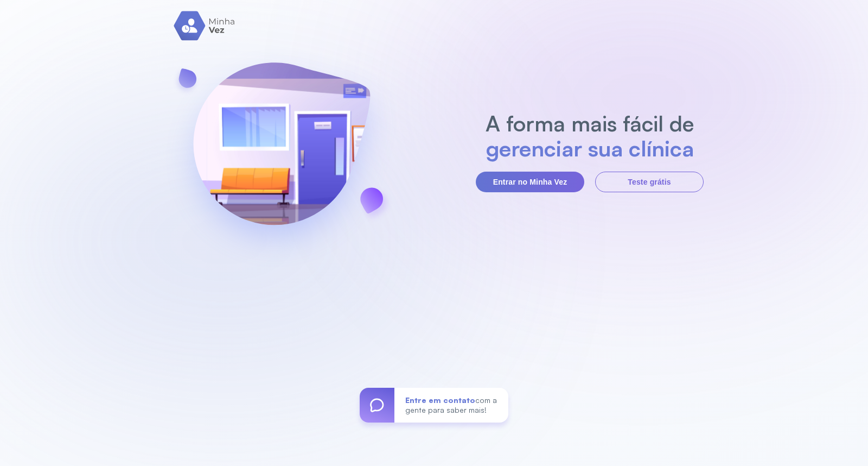  What do you see at coordinates (281, 152) in the screenshot?
I see `img: banner-login.svg` at bounding box center [281, 152].